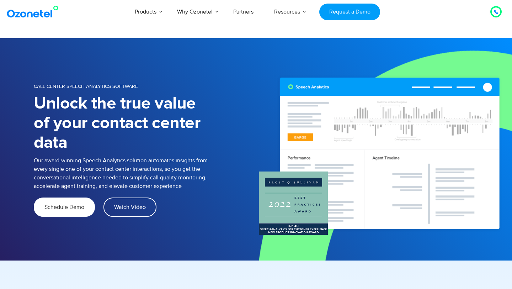  I want to click on span: Schedule Demo, so click(64, 207).